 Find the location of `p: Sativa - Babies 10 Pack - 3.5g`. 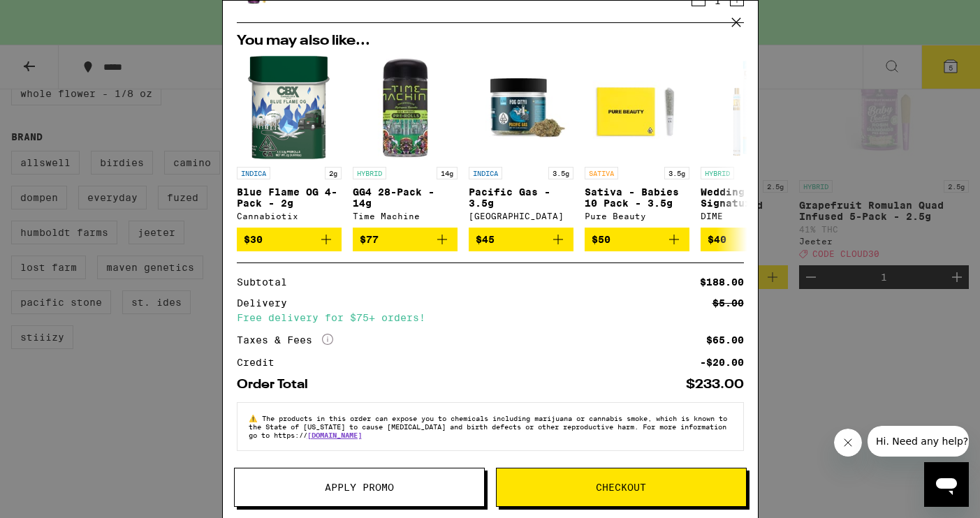

p: Sativa - Babies 10 Pack - 3.5g is located at coordinates (637, 198).